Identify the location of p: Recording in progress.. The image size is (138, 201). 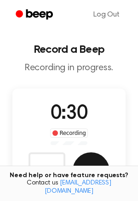
(69, 68).